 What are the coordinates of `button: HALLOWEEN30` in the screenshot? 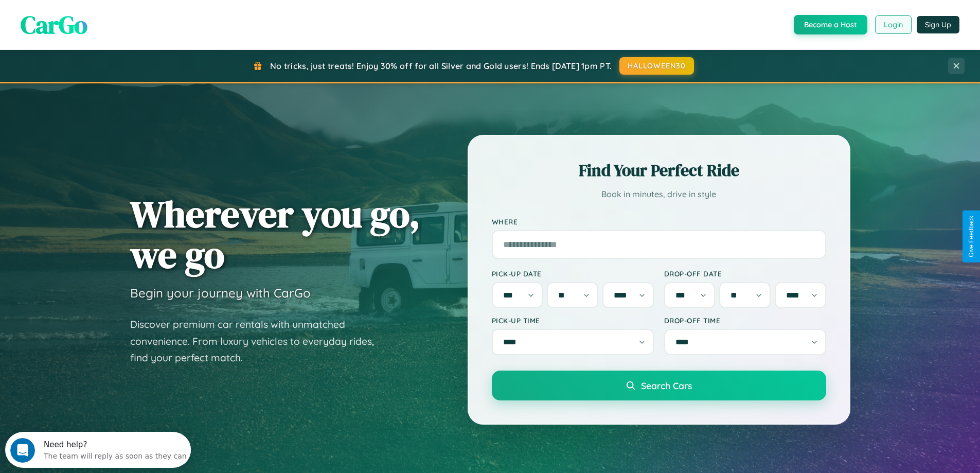 It's located at (656, 66).